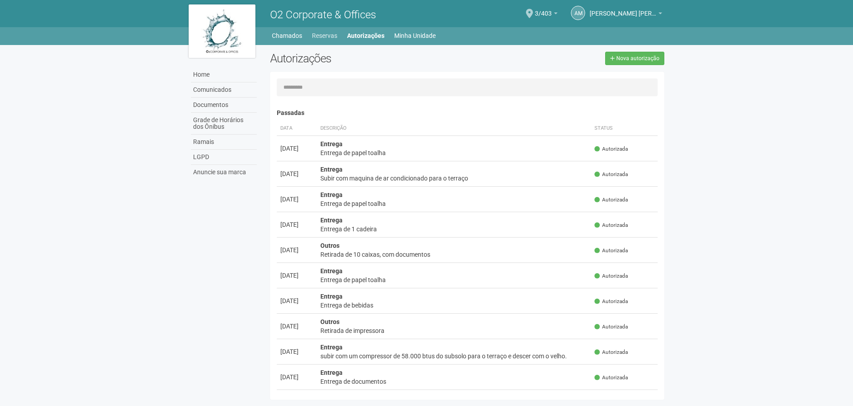 Image resolution: width=853 pixels, height=406 pixels. What do you see at coordinates (224, 123) in the screenshot?
I see `a: Grade de Horários dos Ônibus` at bounding box center [224, 123].